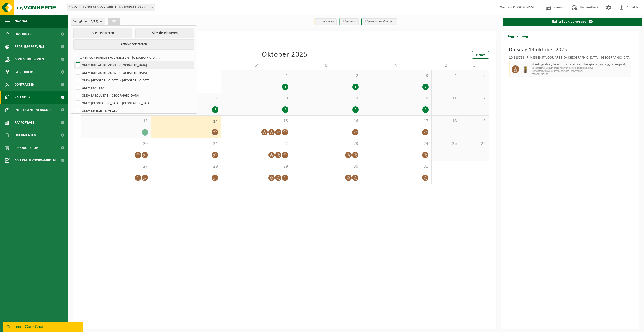 Image resolution: width=644 pixels, height=332 pixels. Describe the element at coordinates (256, 121) in the screenshot. I see `span: 15` at that location.